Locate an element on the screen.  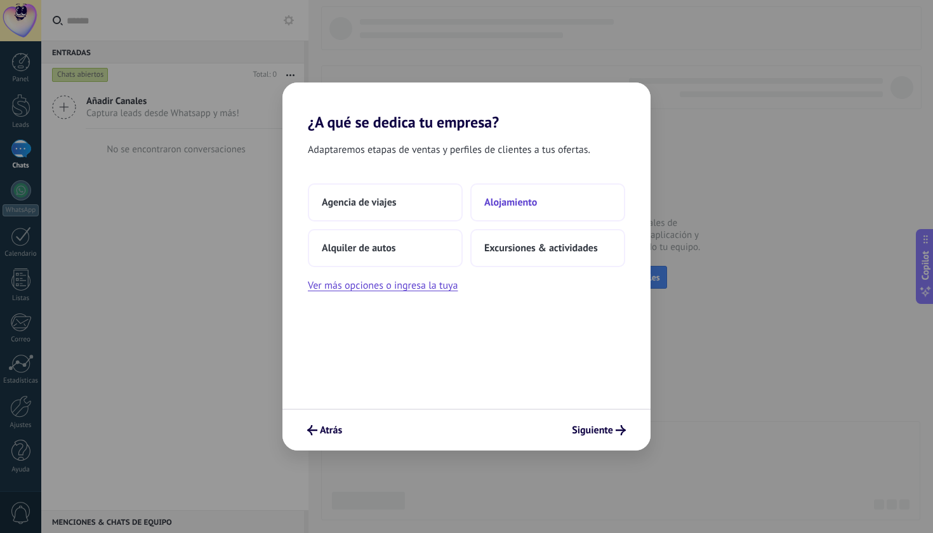
button: Siguiente is located at coordinates (598, 430).